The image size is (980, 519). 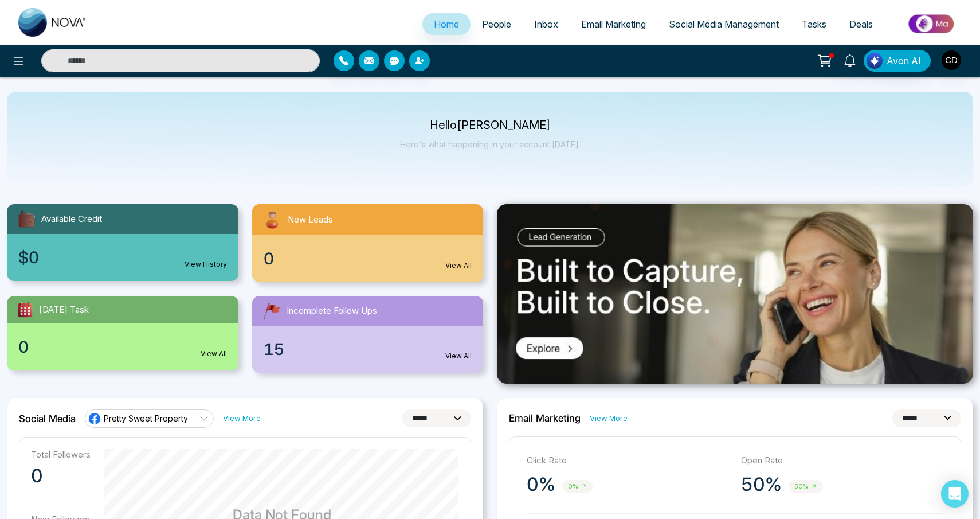 I want to click on span: Avon AI, so click(x=904, y=60).